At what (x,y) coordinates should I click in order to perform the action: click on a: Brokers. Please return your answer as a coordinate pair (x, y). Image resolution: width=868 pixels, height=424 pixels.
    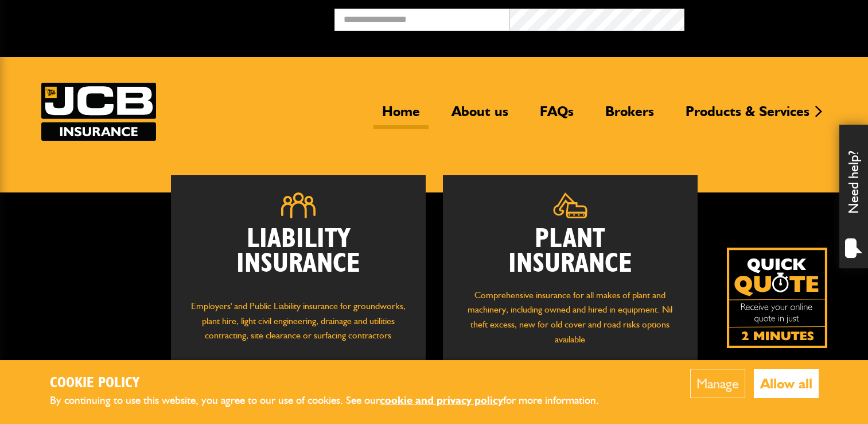
    Looking at the image, I should click on (630, 116).